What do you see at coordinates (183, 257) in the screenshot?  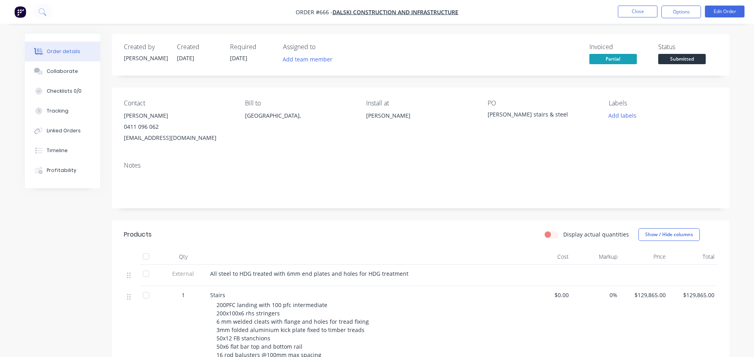 I see `div: Qty` at bounding box center [183, 257].